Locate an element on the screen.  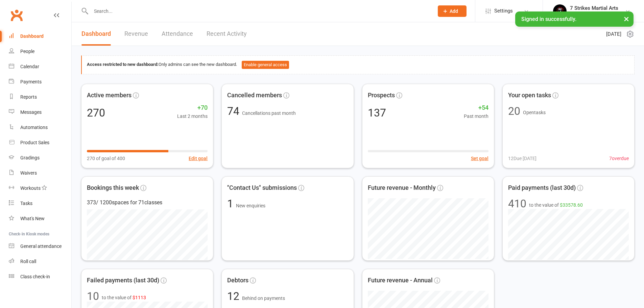
div: 137 is located at coordinates (377, 113).